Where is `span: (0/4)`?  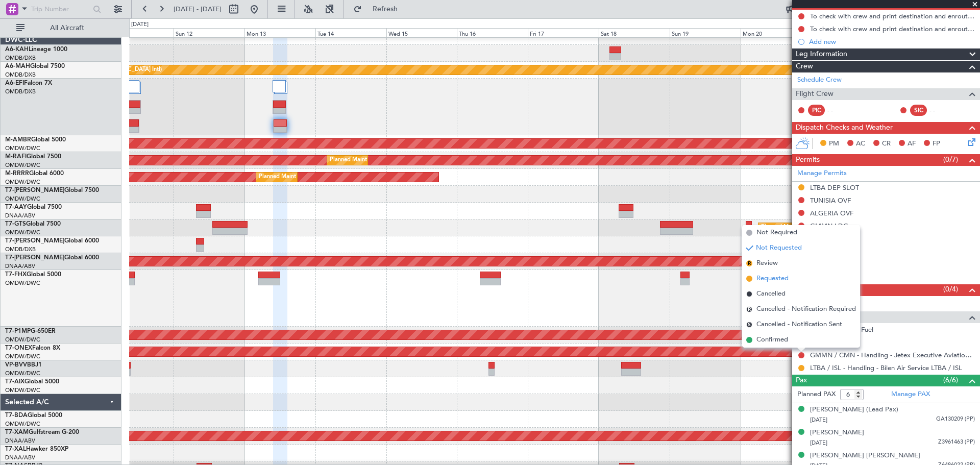 span: (0/4) is located at coordinates (951, 289).